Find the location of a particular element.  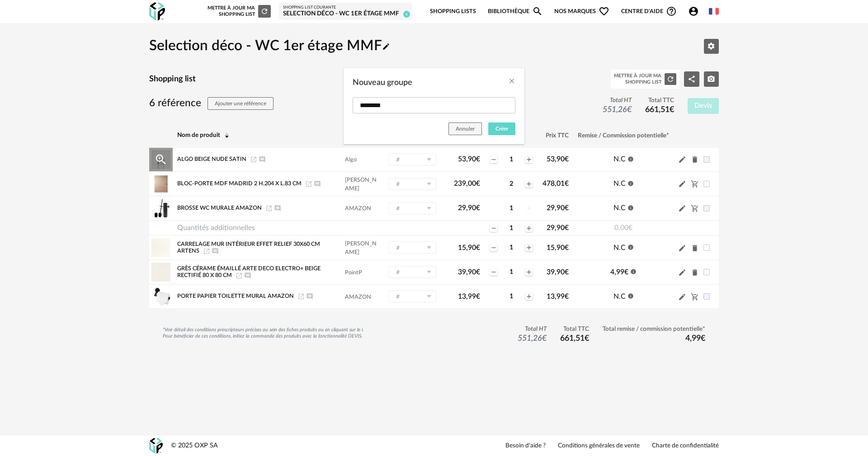

div: Nouveau groupe is located at coordinates (434, 106).